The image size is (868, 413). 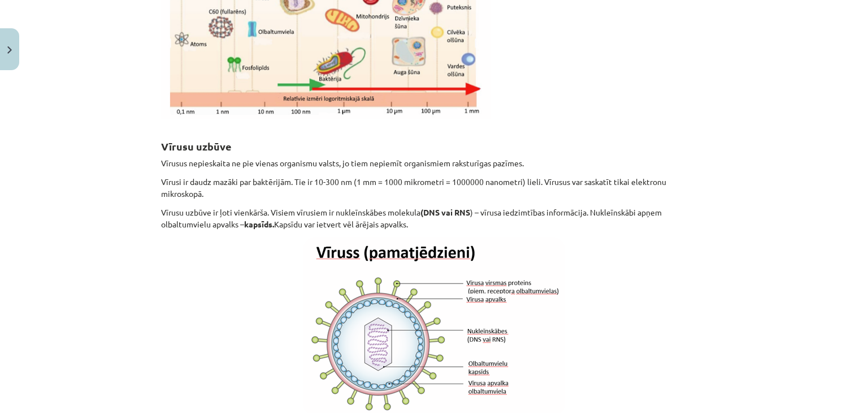 I want to click on img: icon-close-lesson-0947bae3869378f0d4975bcd49f059093ad1ed9edebbc8119c70593378902aed.svg, so click(x=9, y=50).